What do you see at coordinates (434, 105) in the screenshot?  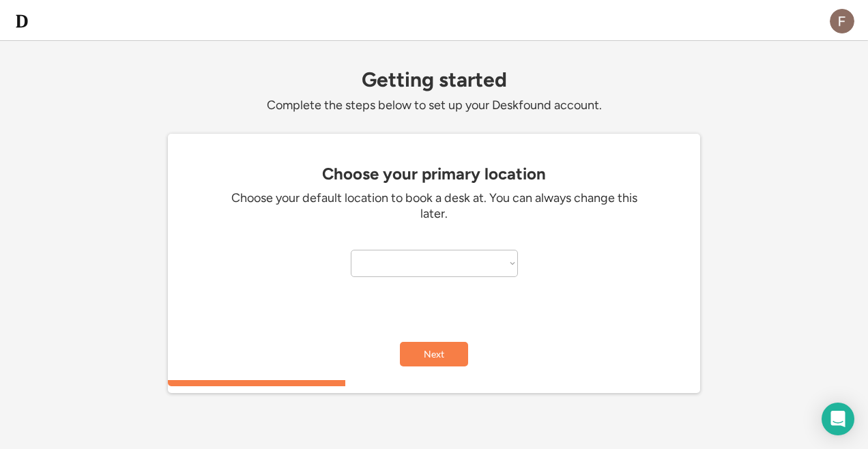 I see `div: Complete the steps below to set up your Deskfound account.` at bounding box center [434, 105].